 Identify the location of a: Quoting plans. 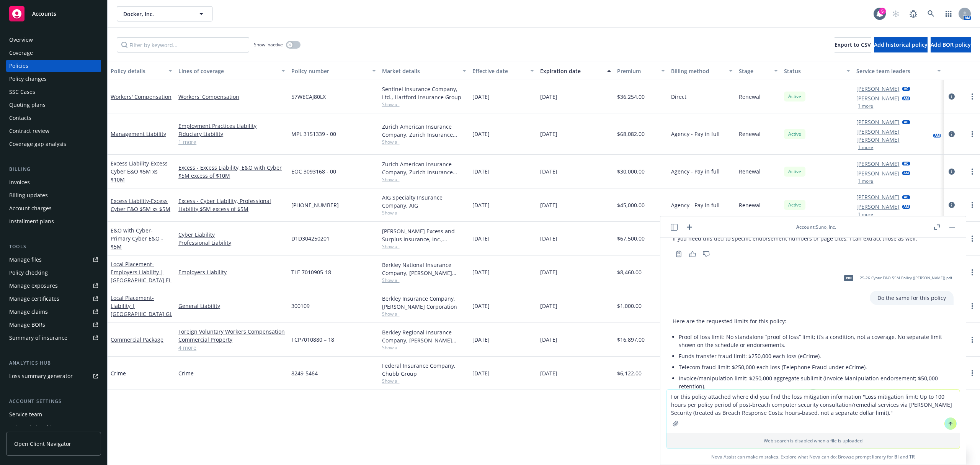
(54, 105).